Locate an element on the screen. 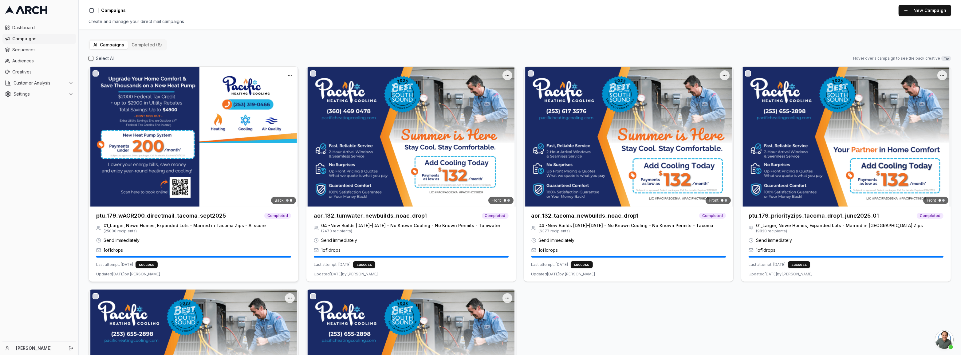  span: ( 6377 recipients) is located at coordinates (626, 231).